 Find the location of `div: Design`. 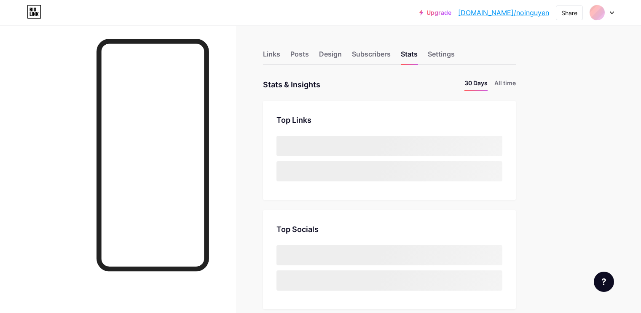

div: Design is located at coordinates (330, 56).